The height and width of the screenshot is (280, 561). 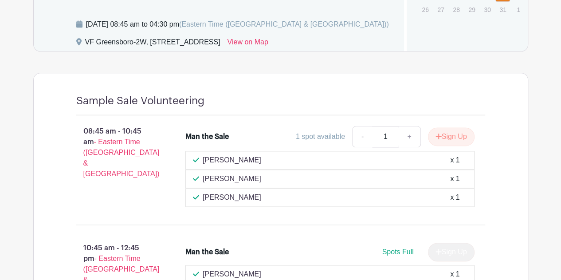 What do you see at coordinates (518, 9) in the screenshot?
I see `p: 1` at bounding box center [518, 9].